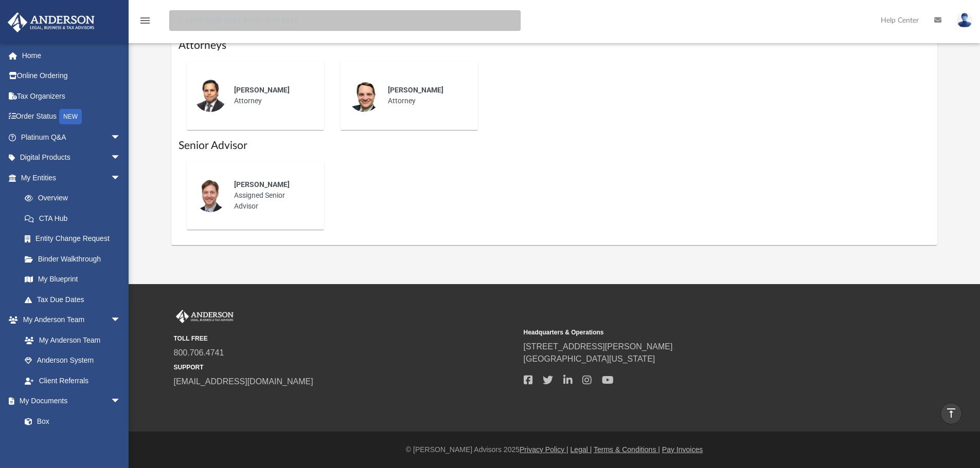 This screenshot has width=980, height=468. I want to click on a: Platinum Q&Aarrow_drop_down, so click(71, 138).